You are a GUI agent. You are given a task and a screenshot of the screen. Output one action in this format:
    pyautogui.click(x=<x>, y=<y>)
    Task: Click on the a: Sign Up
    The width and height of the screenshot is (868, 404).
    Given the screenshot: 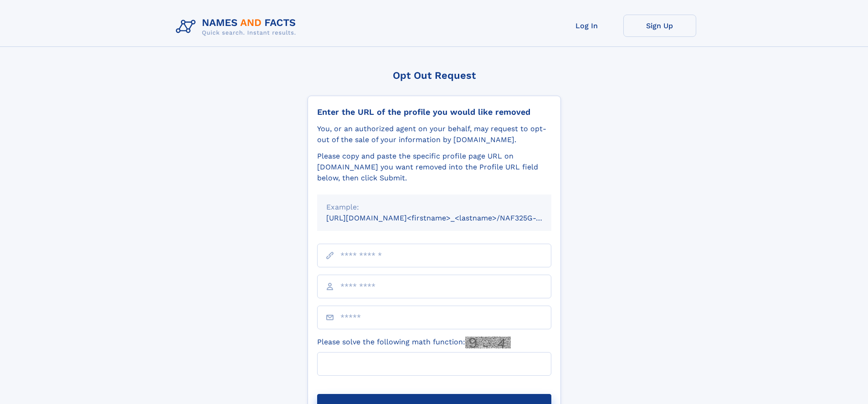 What is the action you would take?
    pyautogui.click(x=659, y=26)
    